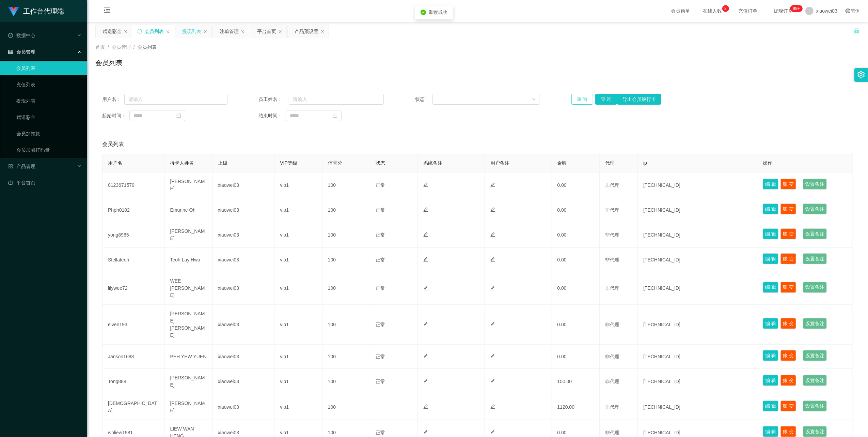 The image size is (868, 437). What do you see at coordinates (49, 150) in the screenshot?
I see `a: 会员加减打码量` at bounding box center [49, 150].